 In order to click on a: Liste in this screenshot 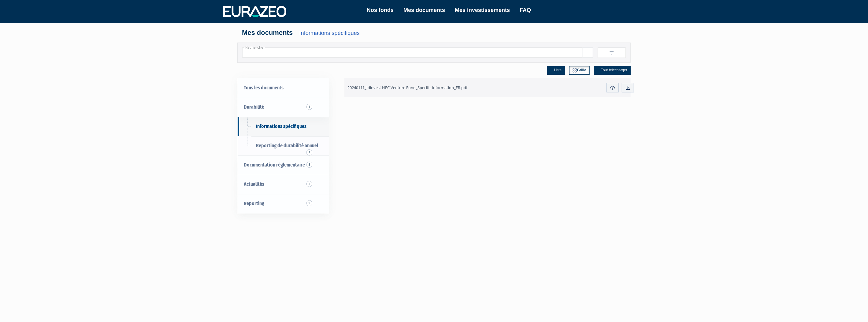, I will do `click(556, 70)`.